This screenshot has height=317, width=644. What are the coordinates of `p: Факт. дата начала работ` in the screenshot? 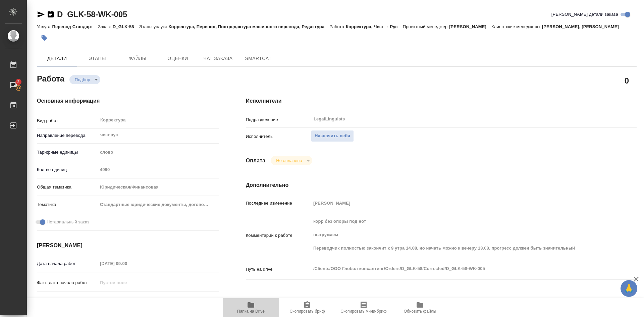 It's located at (67, 283).